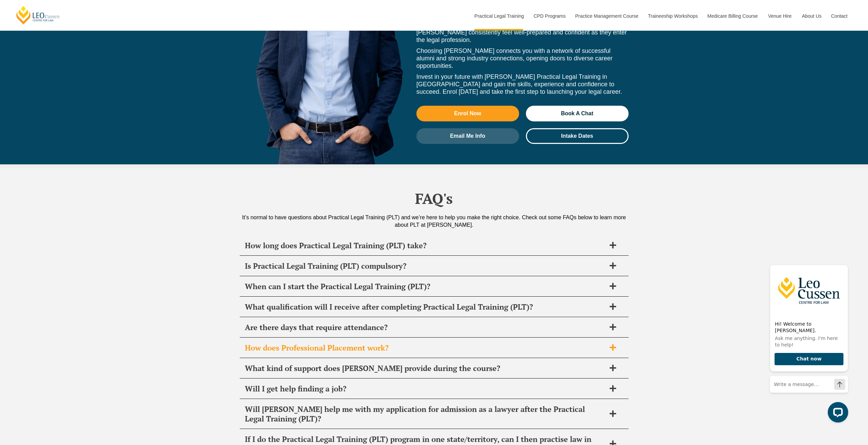 The image size is (868, 445). What do you see at coordinates (425, 307) in the screenshot?
I see `h2: What qualification will I receive after completing Practical Legal Training (PLT)?` at bounding box center [425, 307].